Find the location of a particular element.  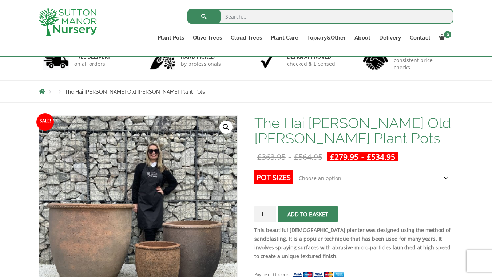

h6: hand picked is located at coordinates (201, 57).